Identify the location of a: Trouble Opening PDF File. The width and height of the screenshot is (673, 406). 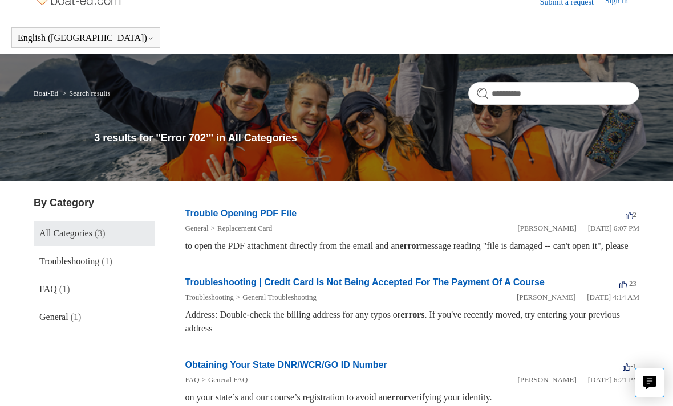
(241, 213).